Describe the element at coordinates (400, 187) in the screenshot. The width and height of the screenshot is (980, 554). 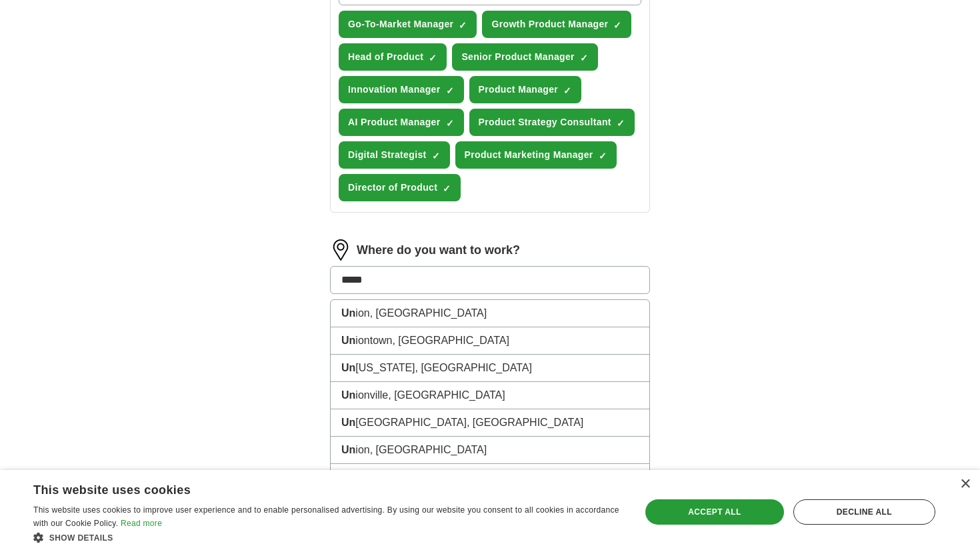
I see `button: Director of Product✓` at that location.